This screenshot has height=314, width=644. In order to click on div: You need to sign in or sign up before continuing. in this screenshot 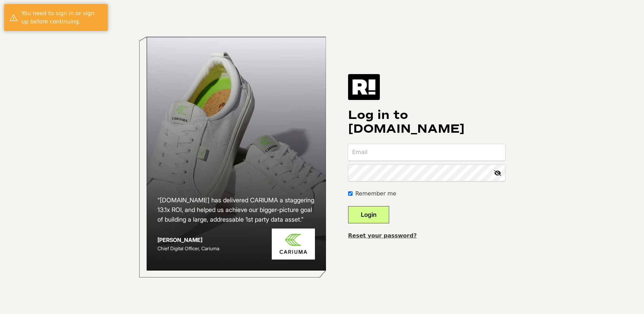, I will do `click(61, 18)`.